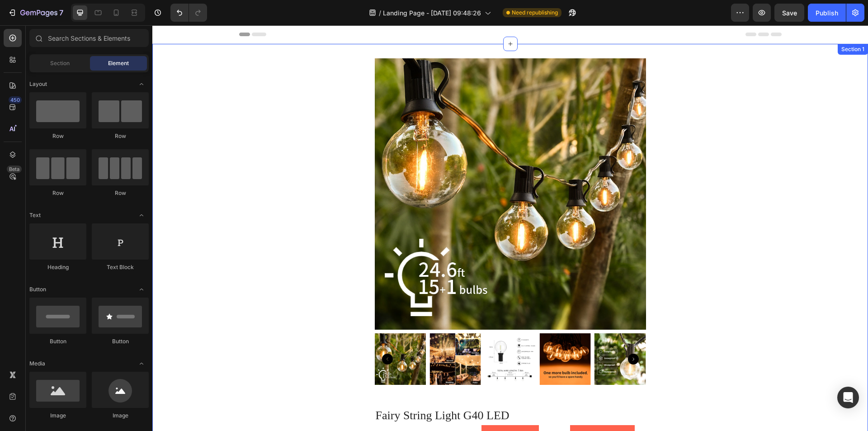 Image resolution: width=868 pixels, height=431 pixels. I want to click on div: Beta, so click(14, 169).